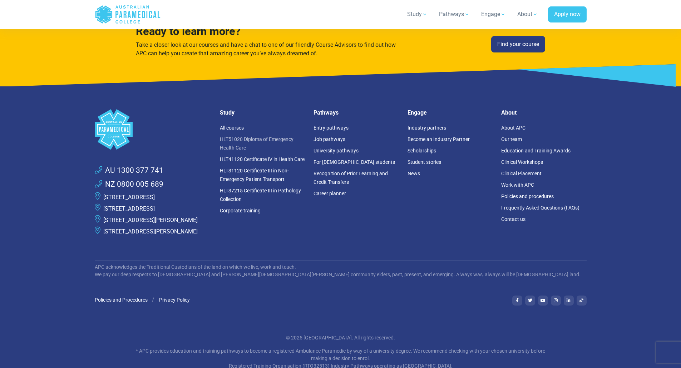 This screenshot has width=681, height=368. Describe the element at coordinates (527, 14) in the screenshot. I see `a: About` at that location.